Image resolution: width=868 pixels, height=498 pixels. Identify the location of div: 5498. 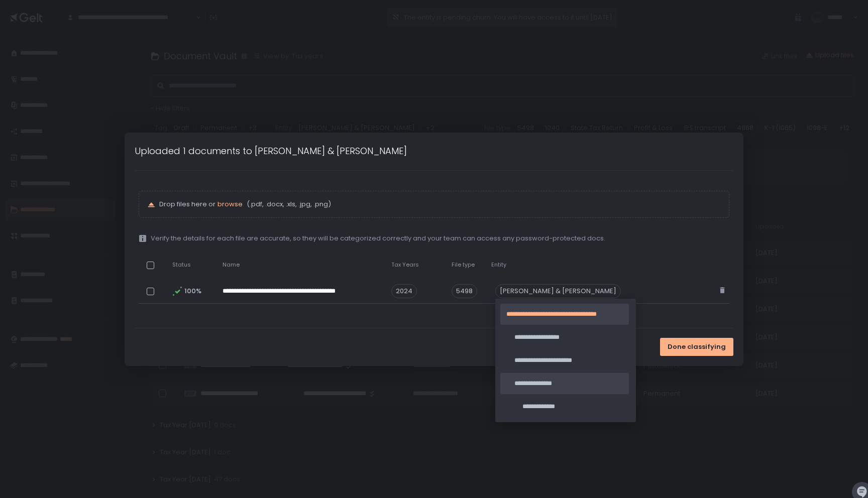
(464, 291).